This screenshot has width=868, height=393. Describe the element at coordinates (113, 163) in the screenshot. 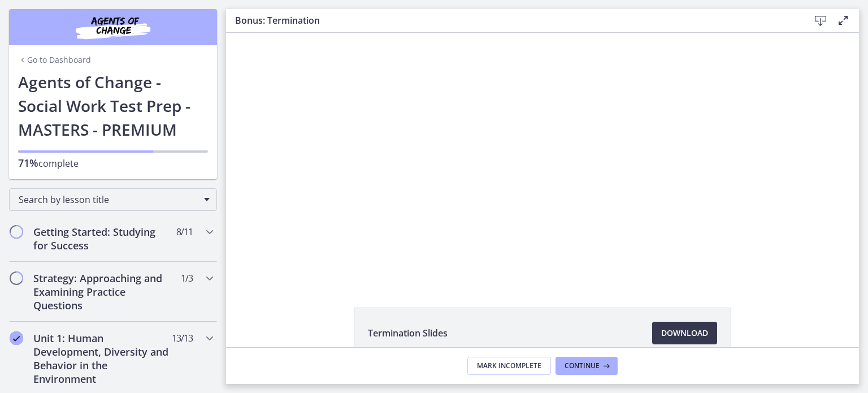

I see `p: complete` at that location.